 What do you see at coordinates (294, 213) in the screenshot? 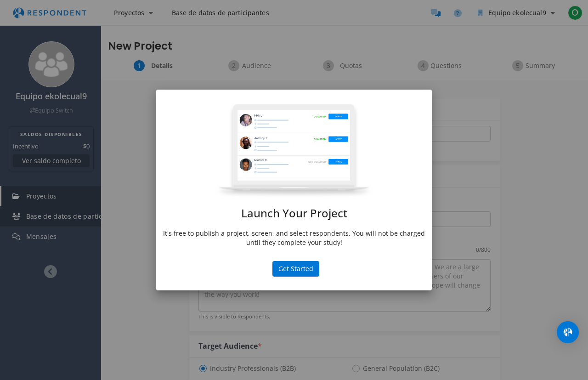
I see `h1: Launch Your Project` at bounding box center [294, 213].